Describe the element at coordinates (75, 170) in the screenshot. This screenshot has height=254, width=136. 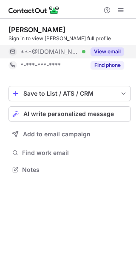
I see `span: Notes` at that location.